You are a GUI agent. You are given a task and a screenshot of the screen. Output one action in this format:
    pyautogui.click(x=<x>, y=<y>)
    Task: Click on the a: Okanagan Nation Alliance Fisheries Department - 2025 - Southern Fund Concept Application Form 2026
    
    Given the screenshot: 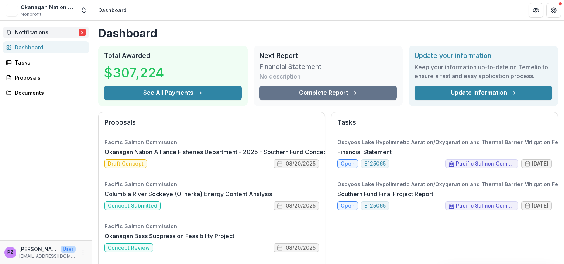 What is the action you would take?
    pyautogui.click(x=249, y=152)
    